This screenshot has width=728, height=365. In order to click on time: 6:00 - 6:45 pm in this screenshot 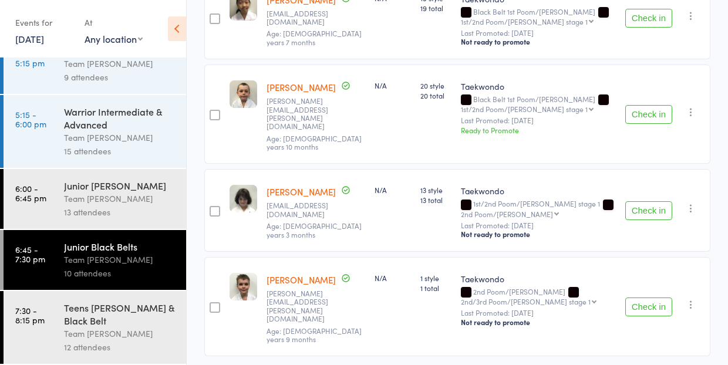, I will do `click(31, 193)`.